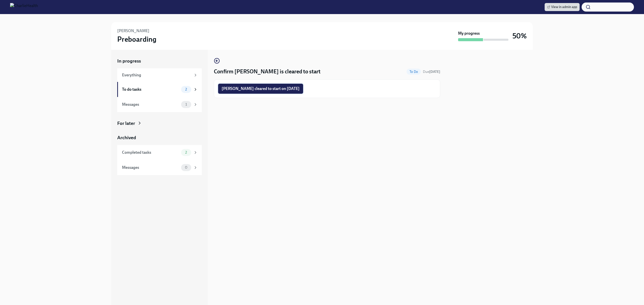 The image size is (644, 305). What do you see at coordinates (24, 7) in the screenshot?
I see `img: CharlieHealth` at bounding box center [24, 7].